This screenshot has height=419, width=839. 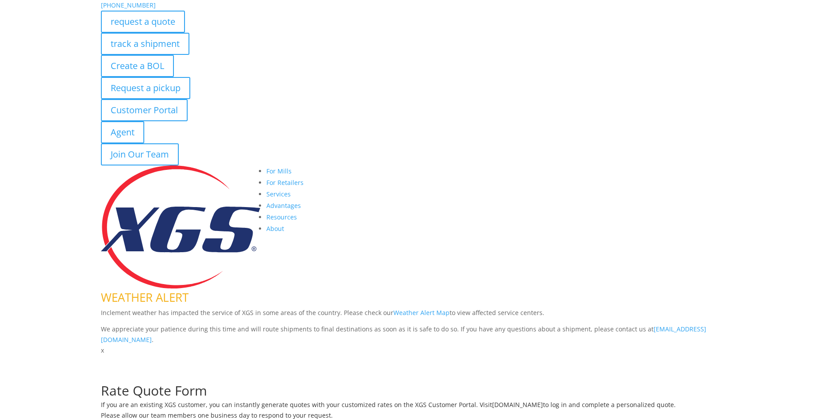 I want to click on a: For Retailers, so click(x=285, y=182).